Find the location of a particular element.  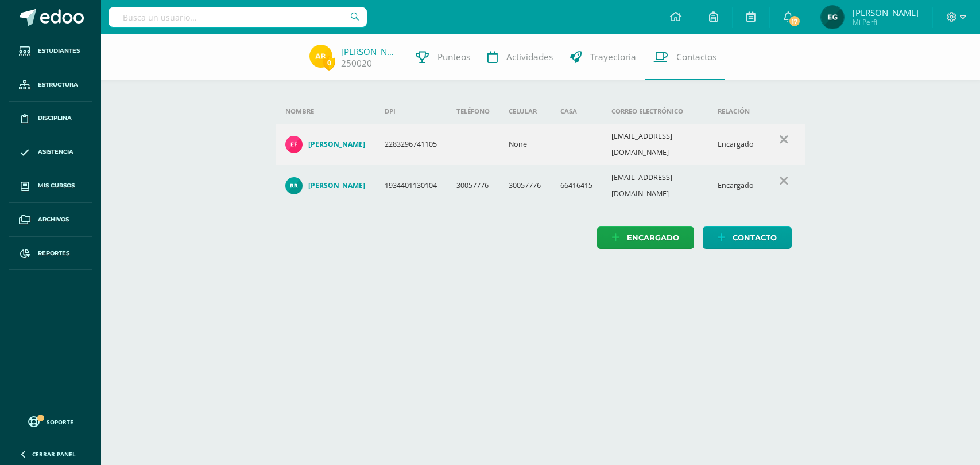

a: Soporte is located at coordinates (50, 421).